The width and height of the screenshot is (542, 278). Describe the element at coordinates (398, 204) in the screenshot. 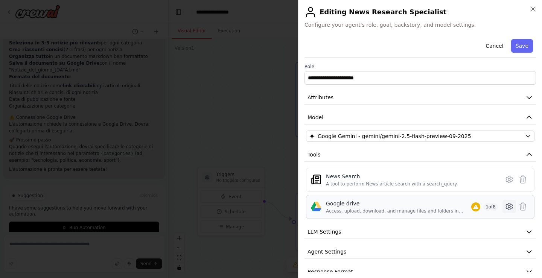

I see `div: Google drive` at that location.